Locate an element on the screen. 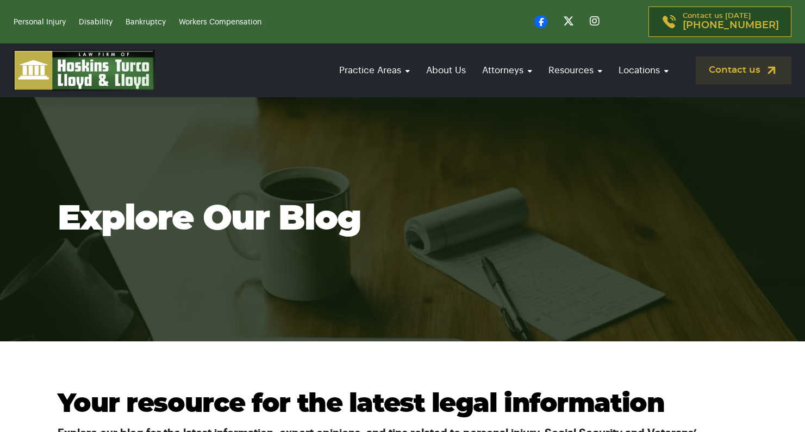 The image size is (805, 432). a: Practice Areas is located at coordinates (374, 70).